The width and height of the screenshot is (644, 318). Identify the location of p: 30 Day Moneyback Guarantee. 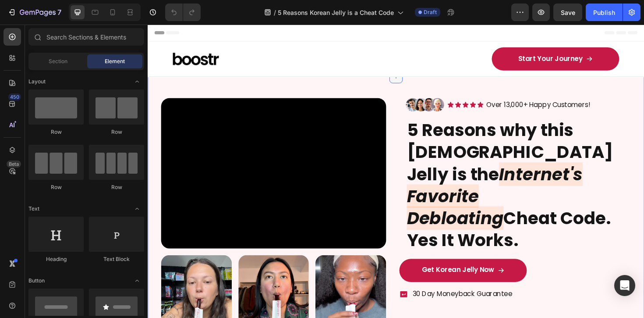
(333, 285).